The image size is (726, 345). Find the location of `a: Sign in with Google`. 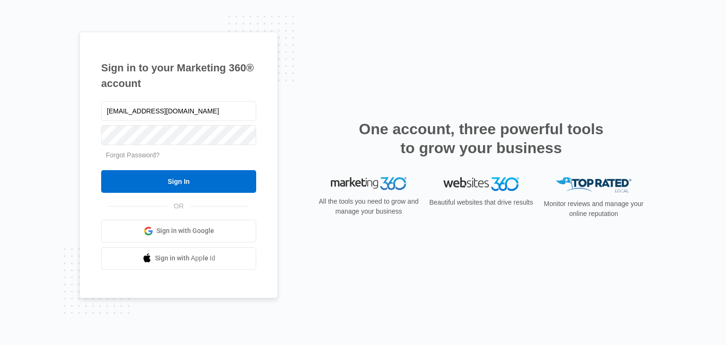

a: Sign in with Google is located at coordinates (179, 231).